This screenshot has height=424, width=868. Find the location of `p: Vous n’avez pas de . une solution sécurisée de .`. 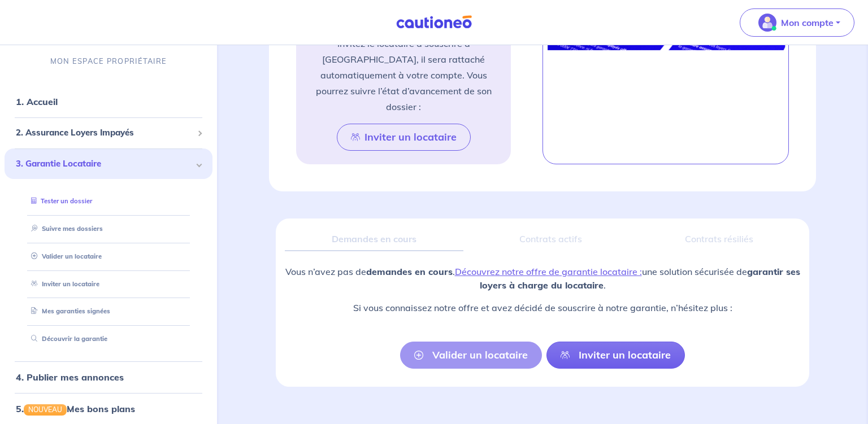

p: Vous n’avez pas de . une solution sécurisée de . is located at coordinates (542, 278).